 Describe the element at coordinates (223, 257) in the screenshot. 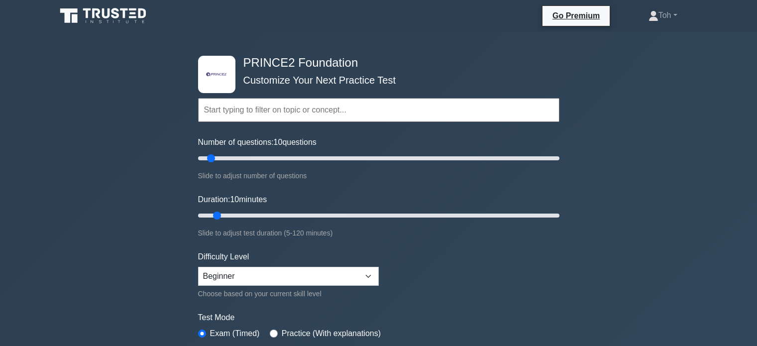

I see `label: Difficulty Level` at that location.